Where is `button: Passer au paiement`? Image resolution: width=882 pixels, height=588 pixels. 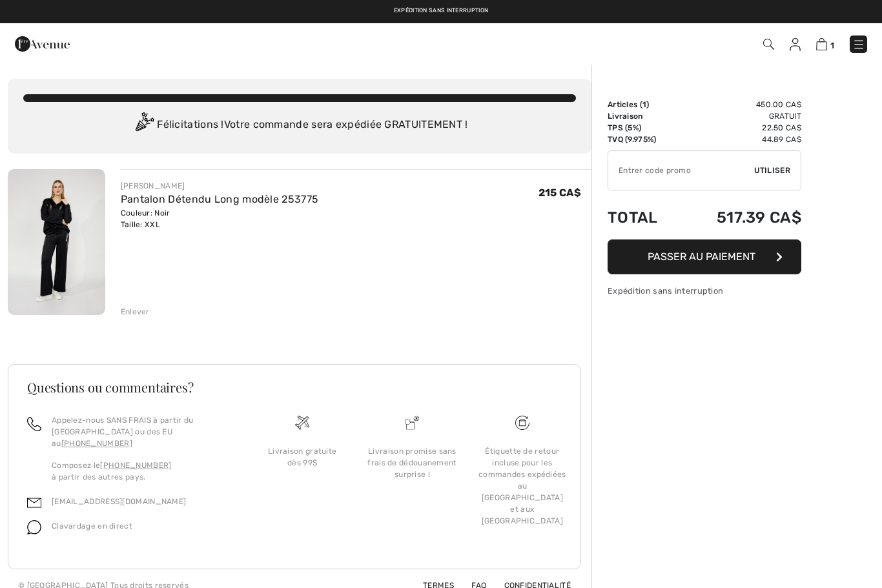 button: Passer au paiement is located at coordinates (705, 257).